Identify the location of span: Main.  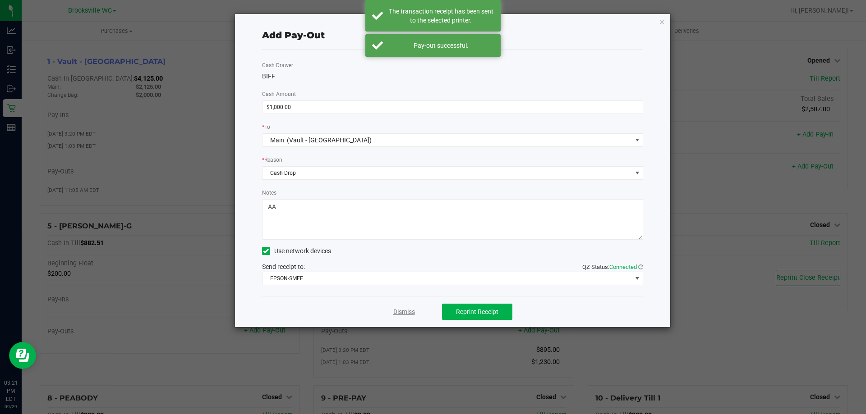
(277, 140).